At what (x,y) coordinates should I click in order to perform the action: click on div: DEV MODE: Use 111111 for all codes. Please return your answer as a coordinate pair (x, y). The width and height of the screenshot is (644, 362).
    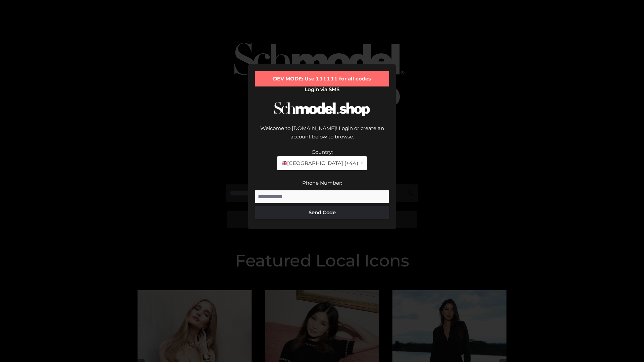
    Looking at the image, I should click on (322, 79).